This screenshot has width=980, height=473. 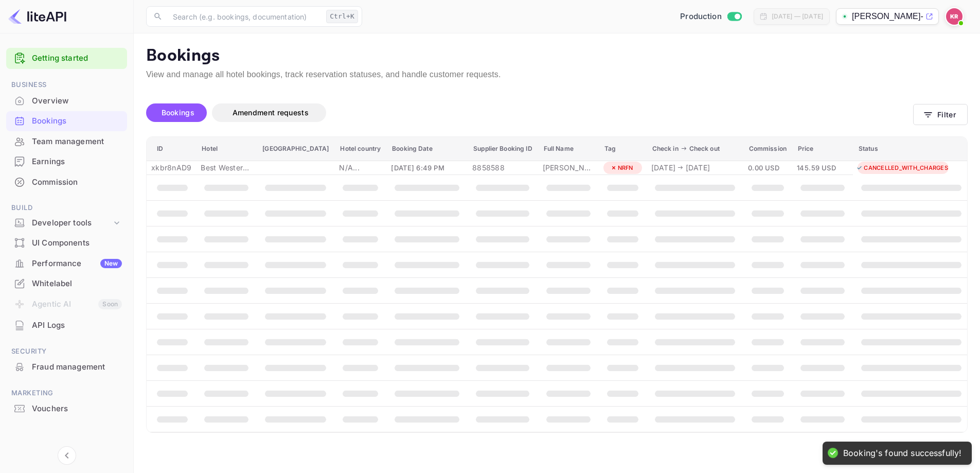 I want to click on th: Full Name, so click(x=568, y=148).